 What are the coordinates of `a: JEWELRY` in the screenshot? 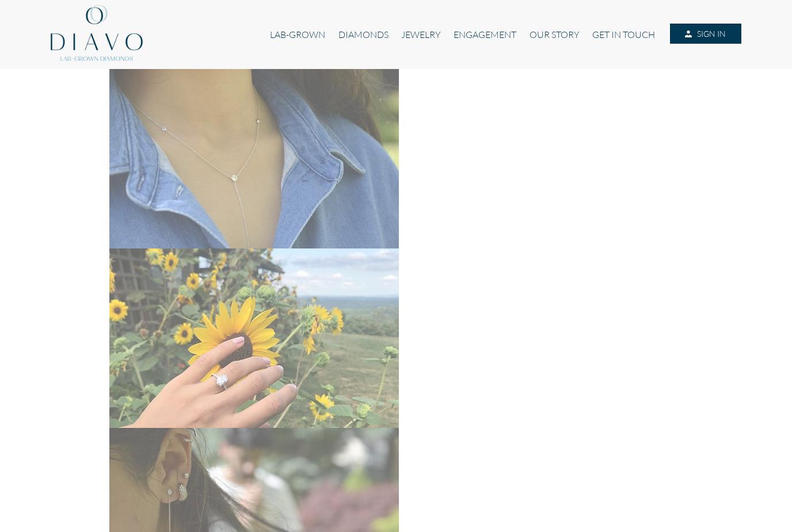 It's located at (421, 34).